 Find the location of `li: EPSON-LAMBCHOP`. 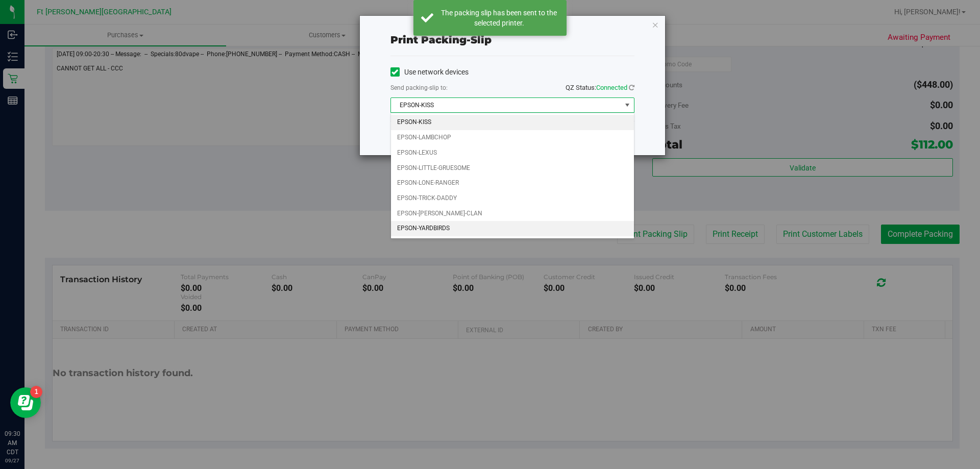

li: EPSON-LAMBCHOP is located at coordinates (512, 137).